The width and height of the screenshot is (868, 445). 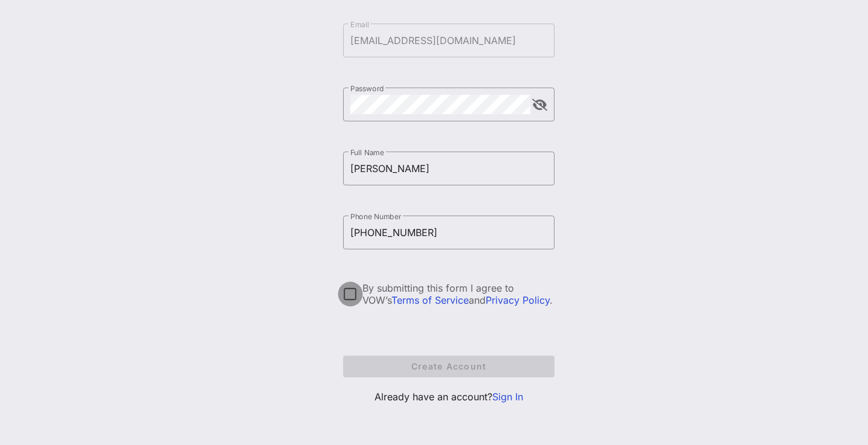 I want to click on button: append icon, so click(x=540, y=105).